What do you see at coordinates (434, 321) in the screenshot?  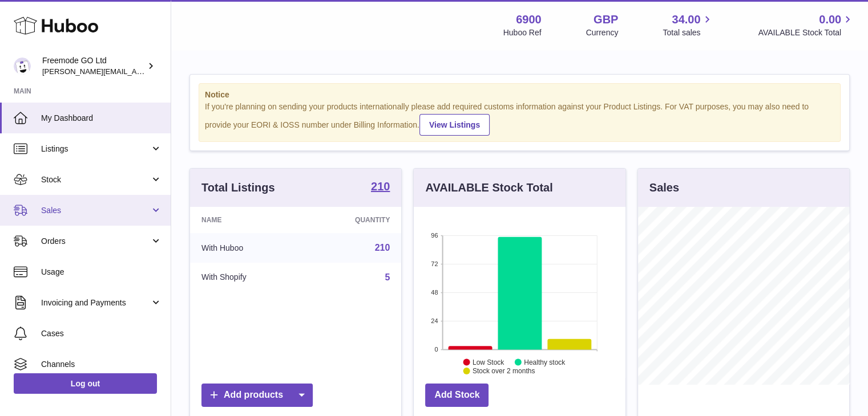 I see `text: 24` at bounding box center [434, 321].